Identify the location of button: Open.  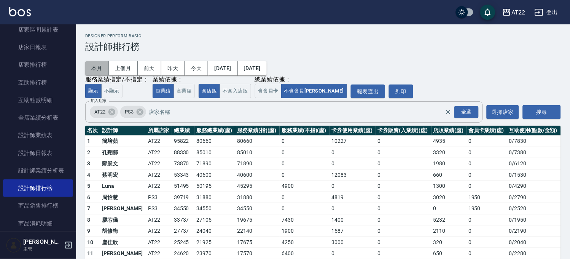
(466, 112).